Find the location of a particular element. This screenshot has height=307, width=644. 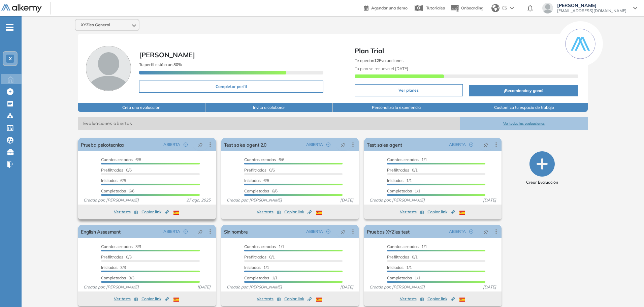

button: Crear Evaluación is located at coordinates (542, 168).